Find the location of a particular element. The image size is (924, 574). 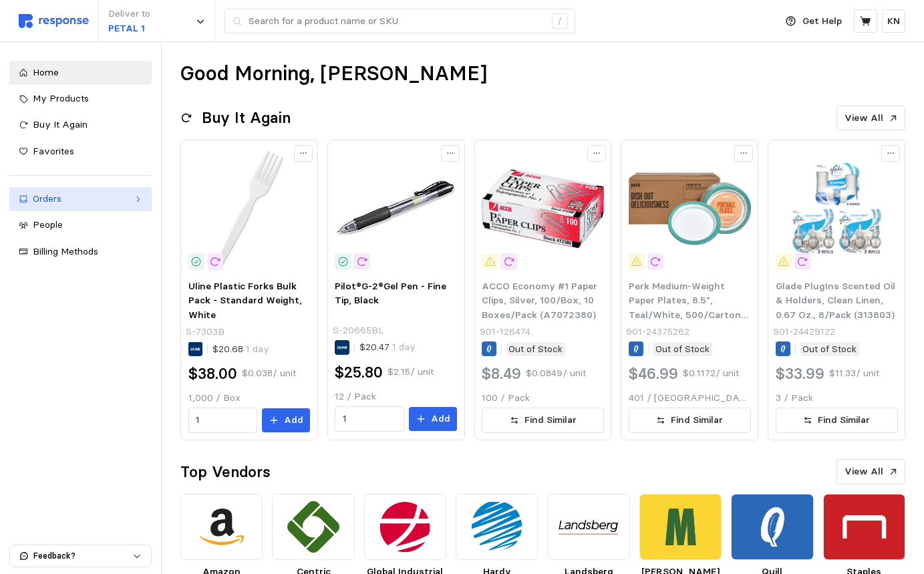

img: bfee157a-10f7-4112-a573-b61f8e2e3b38.png is located at coordinates (772, 527).